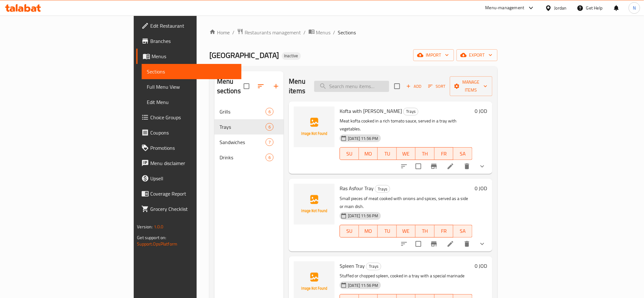 This screenshot has width=644, height=298. Describe the element at coordinates (193, 132) in the screenshot. I see `span: Coupons` at that location.